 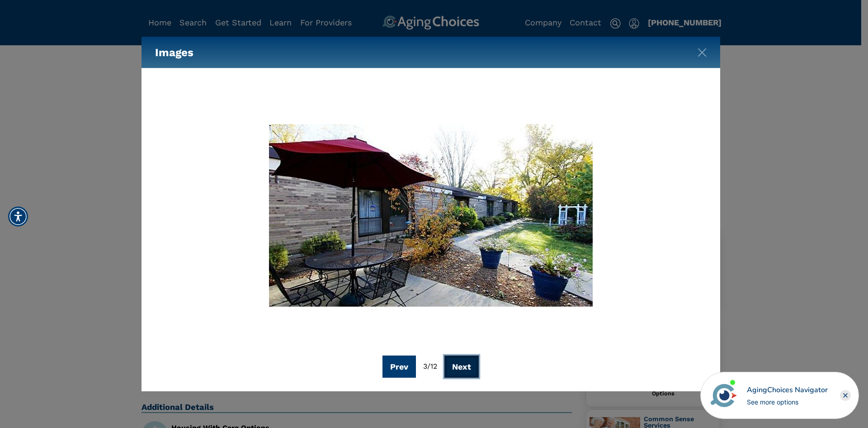 I want to click on h5: Images, so click(x=175, y=53).